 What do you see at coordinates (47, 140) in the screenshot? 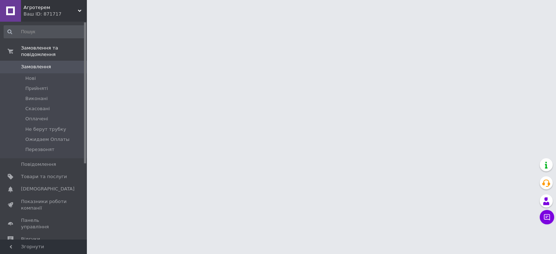
I see `span: Ожидаем Оплаты` at bounding box center [47, 140].